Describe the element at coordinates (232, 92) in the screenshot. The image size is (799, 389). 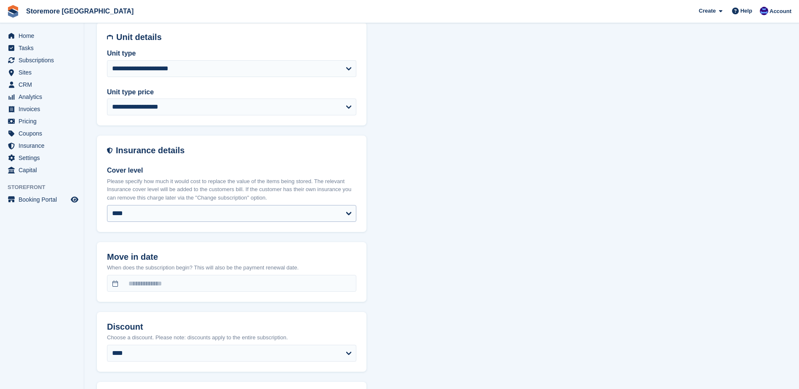
I see `label: Unit type price` at that location.